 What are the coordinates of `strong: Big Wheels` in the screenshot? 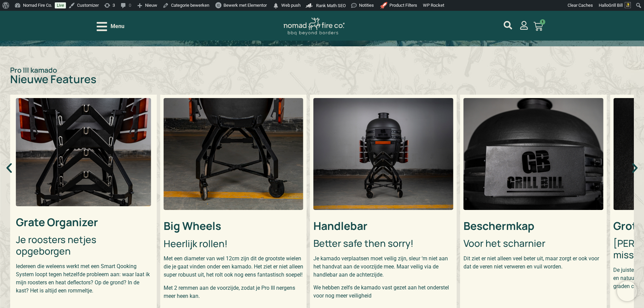 It's located at (192, 226).